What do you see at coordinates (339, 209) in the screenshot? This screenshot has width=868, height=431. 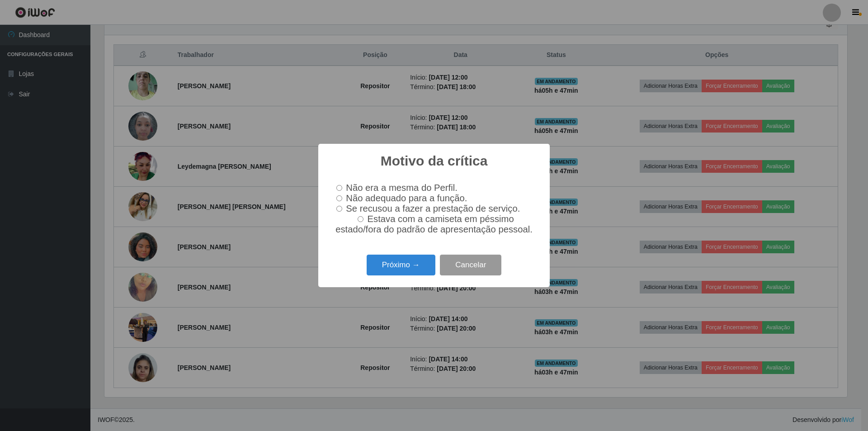 I see `input: Se recusou a fazer a prestação de serviço.` at bounding box center [339, 209].